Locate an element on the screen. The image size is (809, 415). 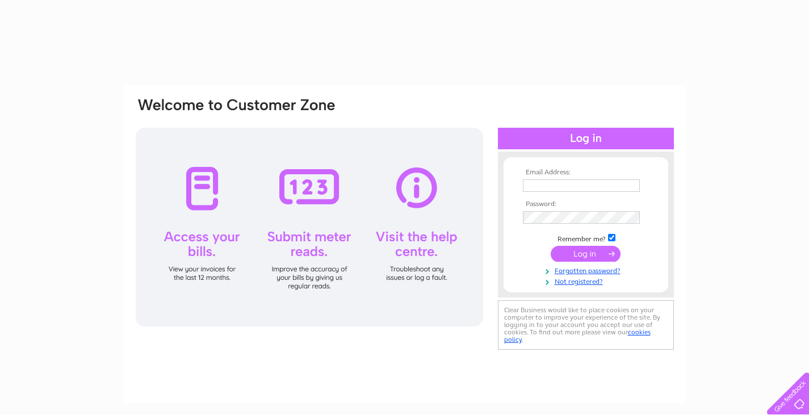
th: Password: is located at coordinates (586, 204).